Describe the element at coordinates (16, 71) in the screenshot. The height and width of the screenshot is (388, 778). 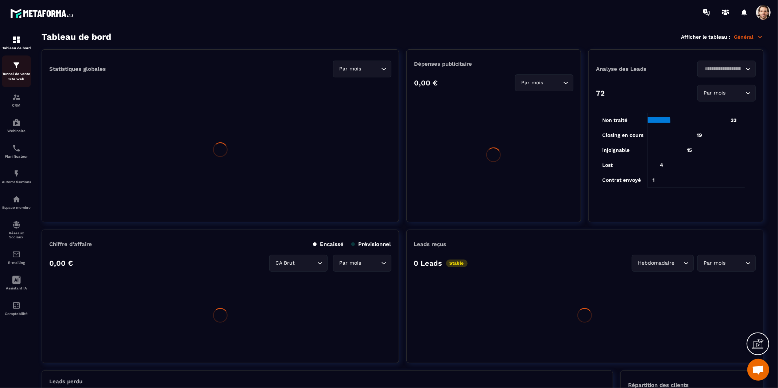
I see `a: formationformationTunnel de vente Site web` at that location.